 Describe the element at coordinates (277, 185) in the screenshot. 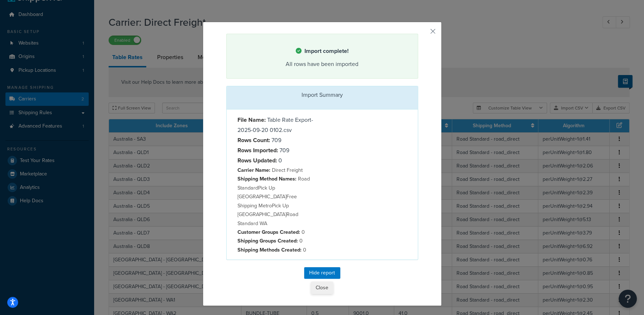

I see `div: Table Rate Export-2025-09-20 0102.csv 709 709 0` at that location.